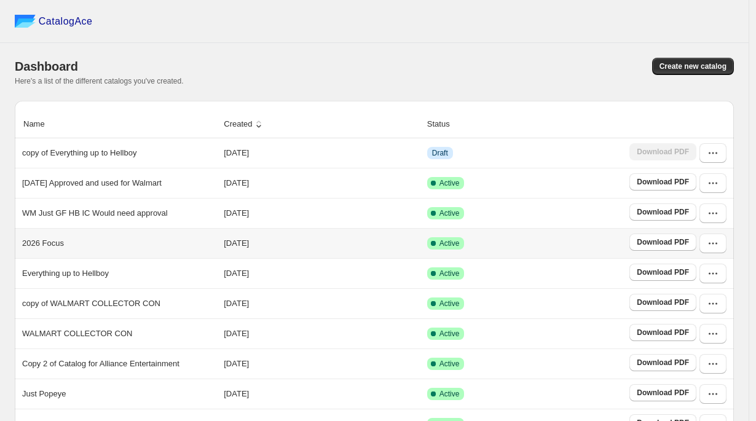 The width and height of the screenshot is (756, 421). I want to click on p: 2026 Focus, so click(43, 243).